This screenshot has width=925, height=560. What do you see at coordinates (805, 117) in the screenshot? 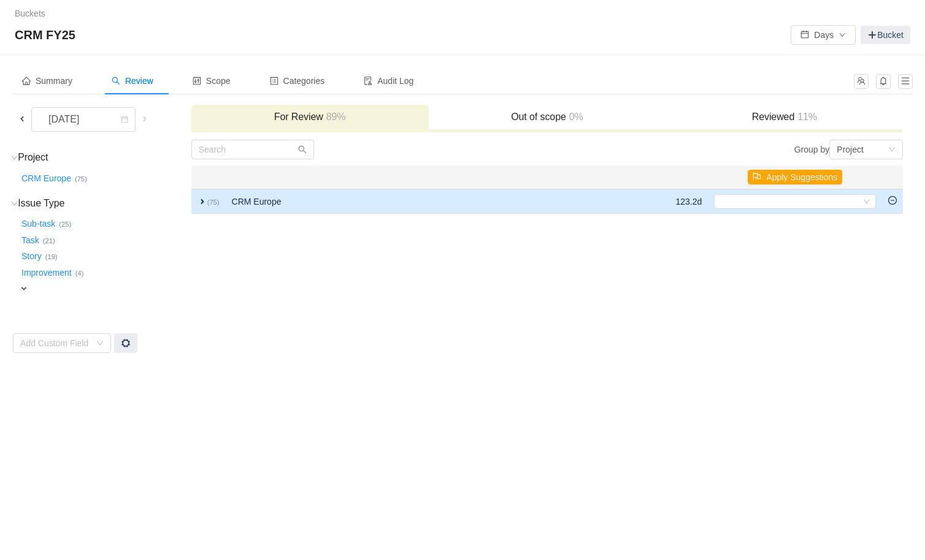
I see `span: 11%` at bounding box center [805, 117].